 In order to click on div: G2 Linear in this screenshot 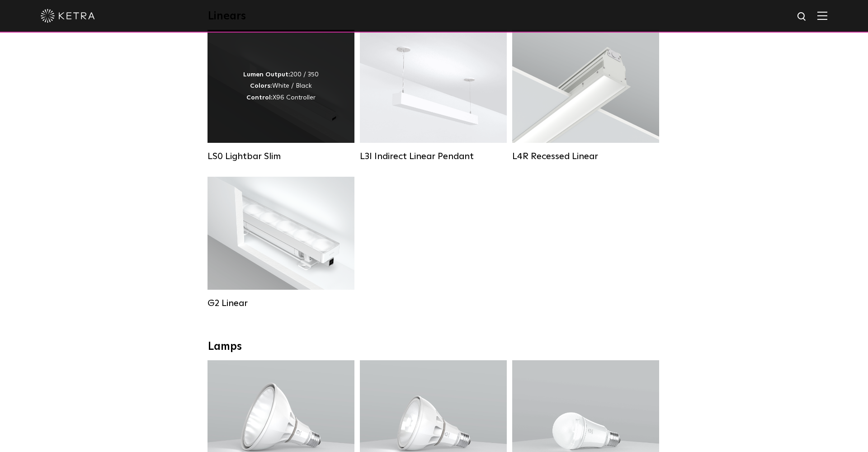, I will do `click(281, 303)`.